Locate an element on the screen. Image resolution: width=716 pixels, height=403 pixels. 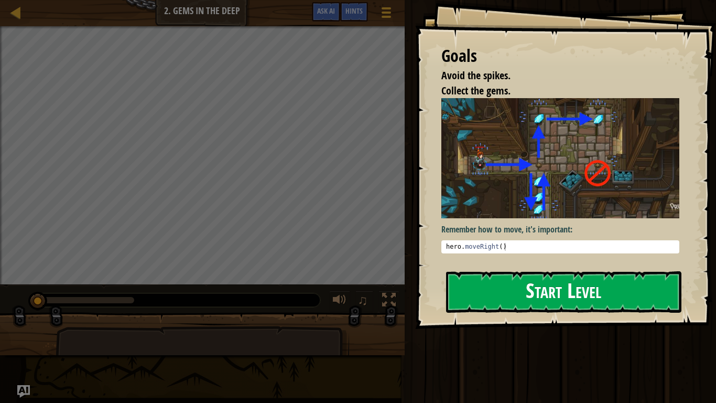
li: Collect the gems. is located at coordinates (553, 91).